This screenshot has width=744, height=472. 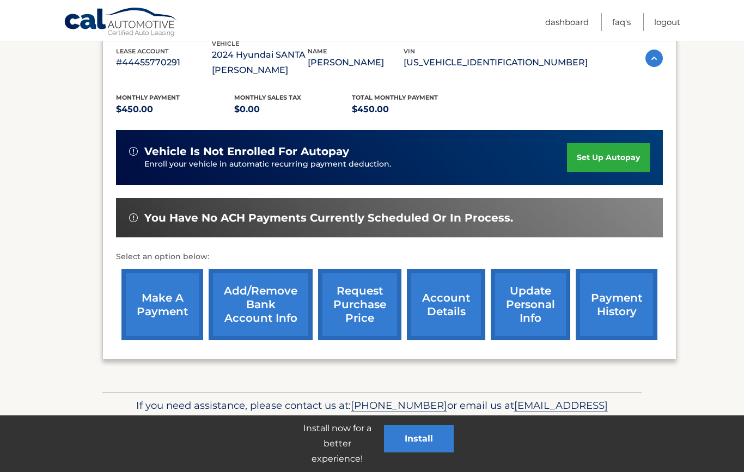 What do you see at coordinates (317, 51) in the screenshot?
I see `span: name` at bounding box center [317, 51].